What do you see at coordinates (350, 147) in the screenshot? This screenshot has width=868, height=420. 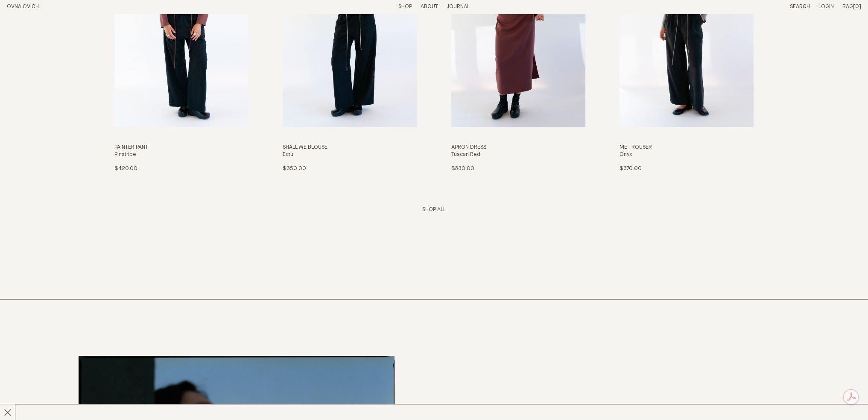 I see `h3: Shall We Blouse` at bounding box center [350, 147].